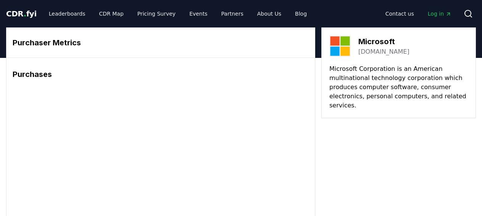 This screenshot has width=482, height=216. Describe the element at coordinates (21, 14) in the screenshot. I see `span: CDR fyi` at that location.